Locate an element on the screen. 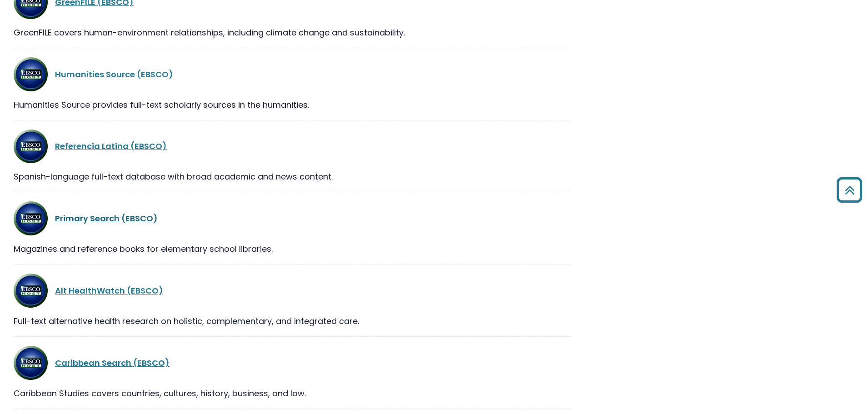 The image size is (868, 414). a: Caribbean Search (EBSCO) is located at coordinates (113, 362).